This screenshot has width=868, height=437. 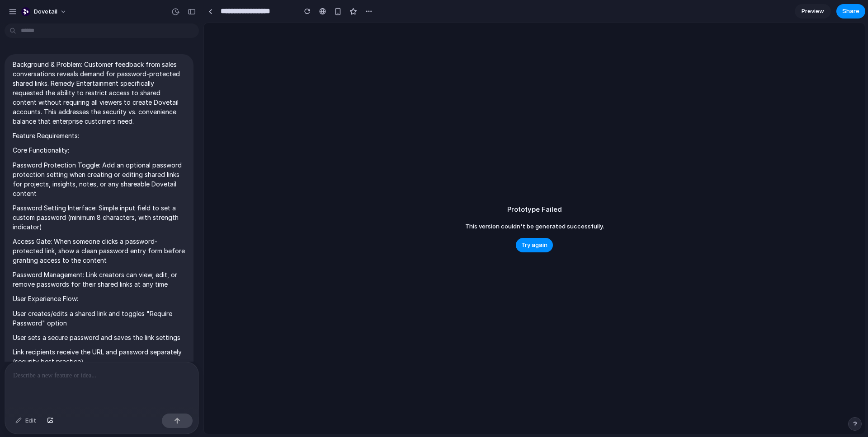 What do you see at coordinates (99, 357) in the screenshot?
I see `p: Link recipients receive the URL and password separately (security best practice)` at bounding box center [99, 357].